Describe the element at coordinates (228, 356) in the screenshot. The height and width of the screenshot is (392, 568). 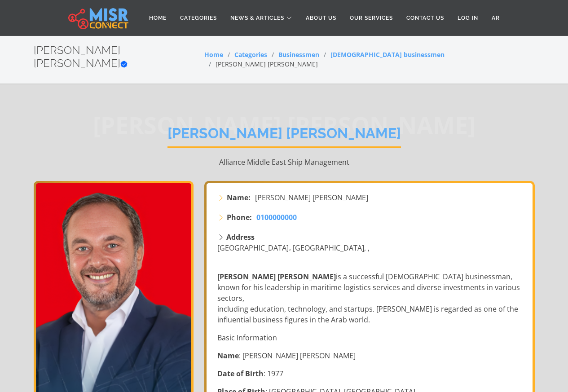
I see `strong: Name` at that location.